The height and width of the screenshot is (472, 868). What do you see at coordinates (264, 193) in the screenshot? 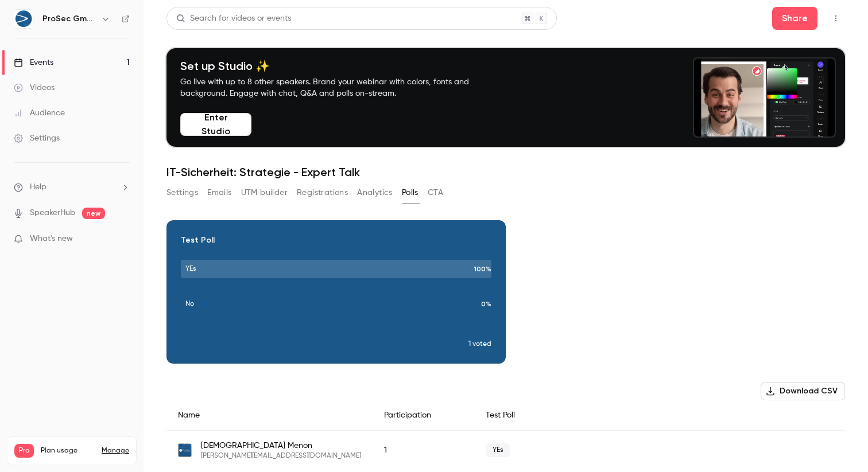
I see `button: UTM builder` at bounding box center [264, 193].